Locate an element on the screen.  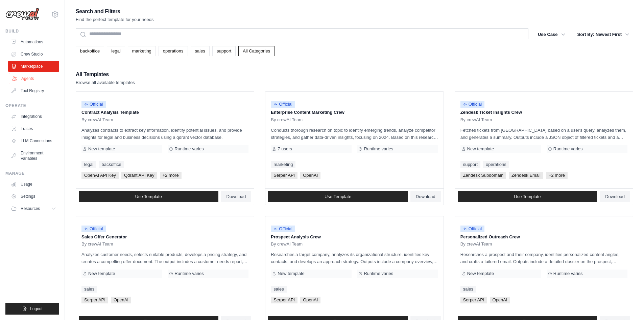
a: Usage is located at coordinates (33, 184).